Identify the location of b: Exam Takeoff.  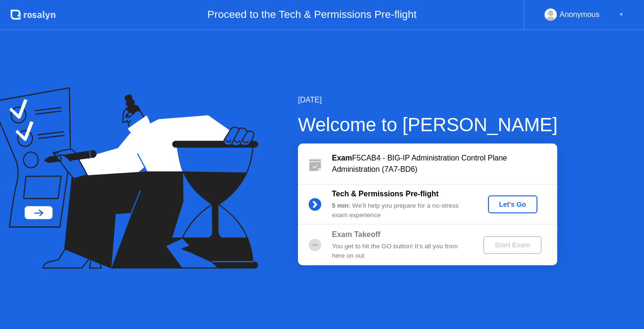
(356, 234).